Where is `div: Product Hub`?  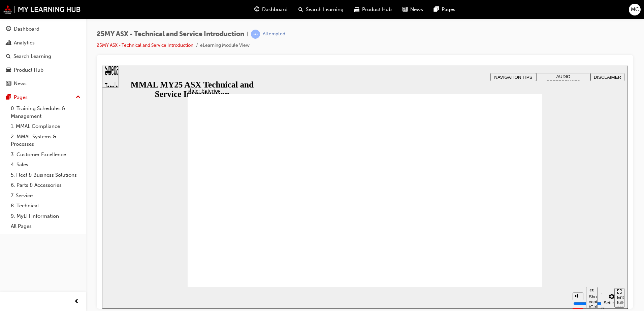
div: Product Hub is located at coordinates (28, 70).